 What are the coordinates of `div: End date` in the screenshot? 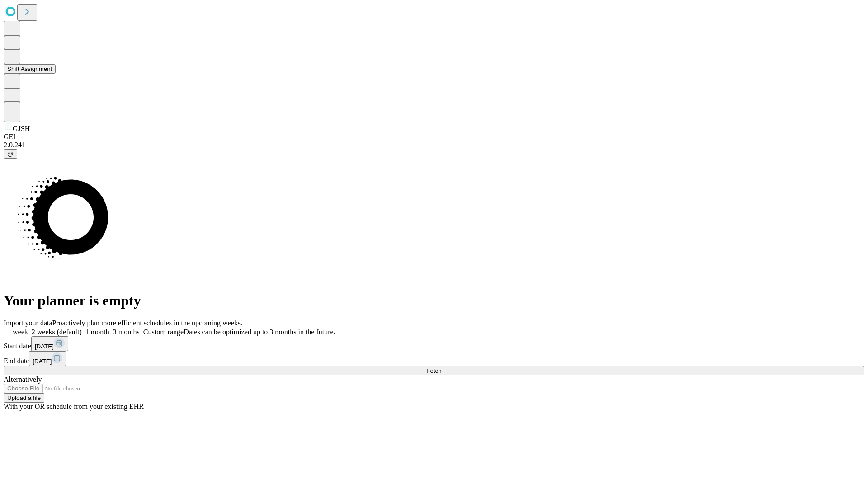 It's located at (434, 358).